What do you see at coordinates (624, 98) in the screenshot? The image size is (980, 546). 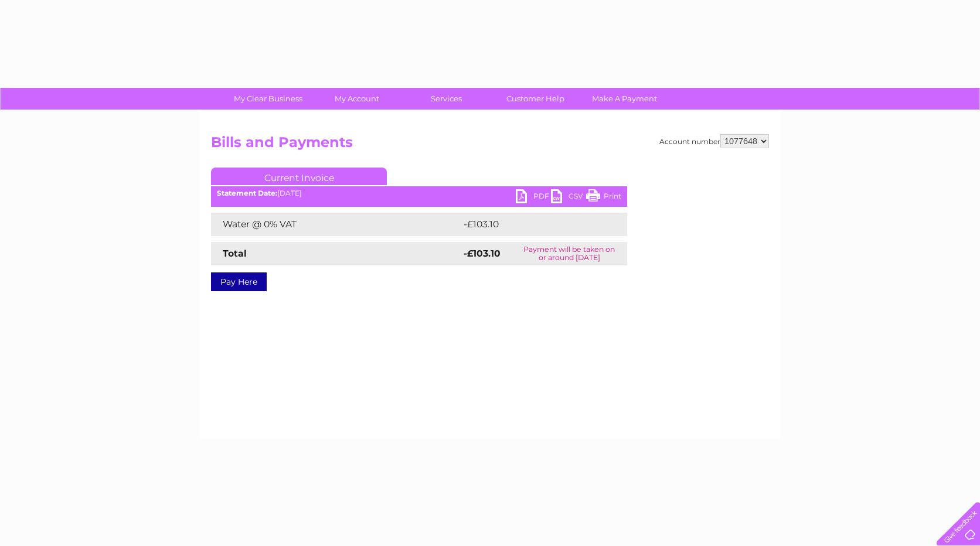 I see `a: Make A Payment` at bounding box center [624, 98].